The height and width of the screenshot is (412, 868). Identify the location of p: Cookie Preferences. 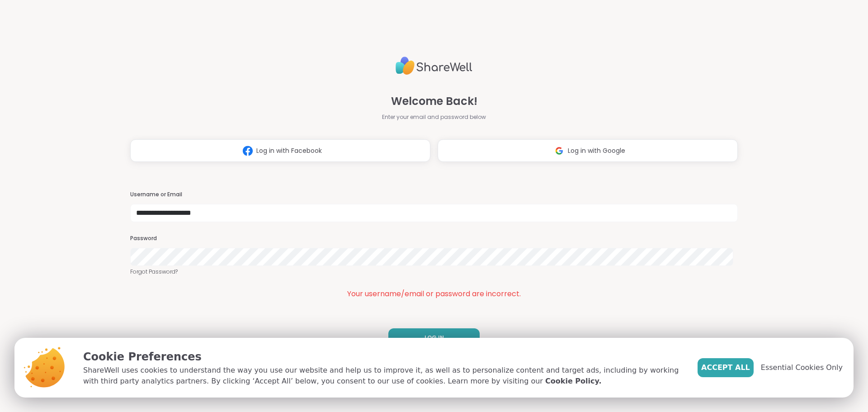
(383, 357).